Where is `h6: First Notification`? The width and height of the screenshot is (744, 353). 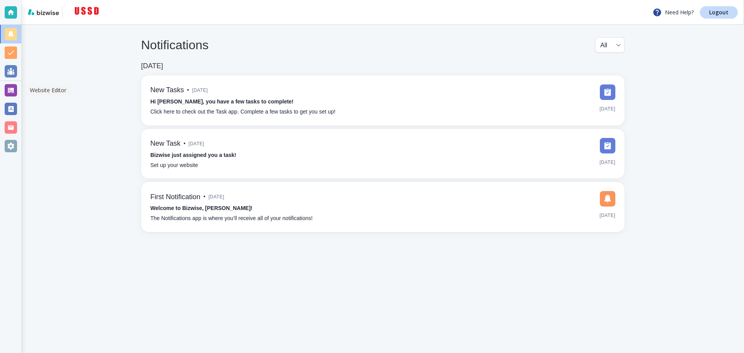 h6: First Notification is located at coordinates (175, 197).